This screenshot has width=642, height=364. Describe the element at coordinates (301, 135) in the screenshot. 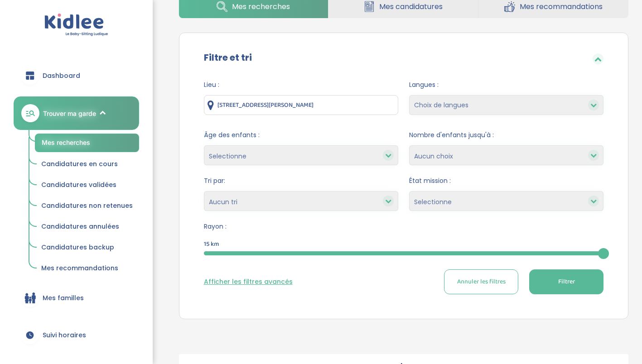

I see `span: Âge des enfants :` at that location.